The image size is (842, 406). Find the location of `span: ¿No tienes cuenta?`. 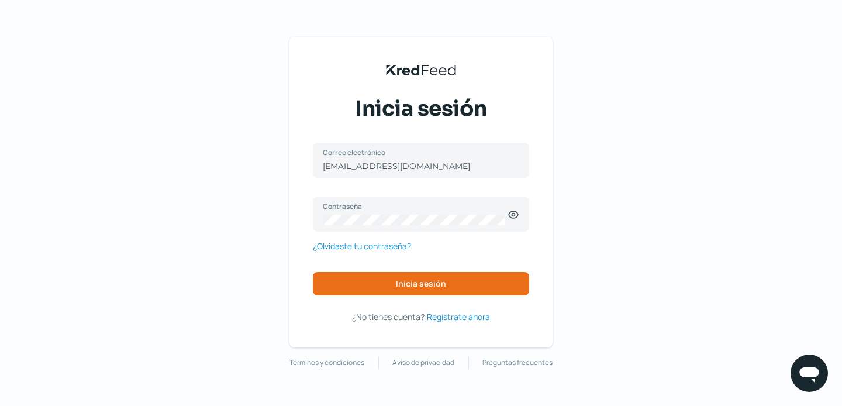

span: ¿No tienes cuenta? is located at coordinates (388, 316).